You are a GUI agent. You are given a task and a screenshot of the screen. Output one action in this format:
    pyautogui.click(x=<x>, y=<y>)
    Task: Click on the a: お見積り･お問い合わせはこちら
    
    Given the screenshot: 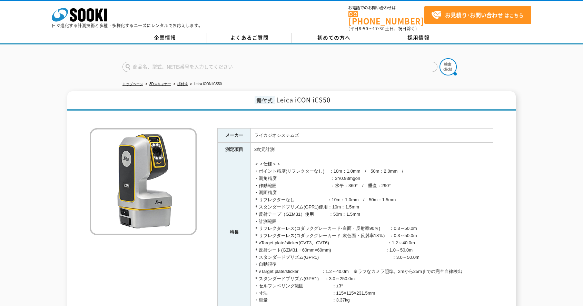 What is the action you would take?
    pyautogui.click(x=478, y=15)
    